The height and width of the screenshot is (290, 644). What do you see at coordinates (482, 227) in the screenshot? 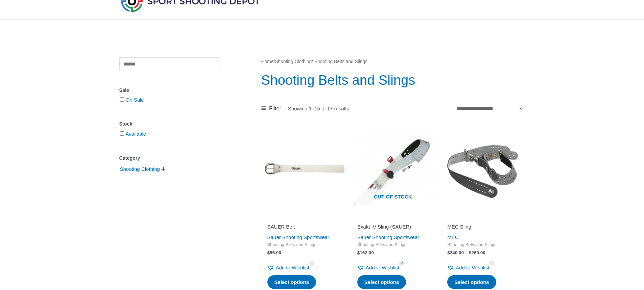
I see `h2: MEC Sling` at bounding box center [482, 227].